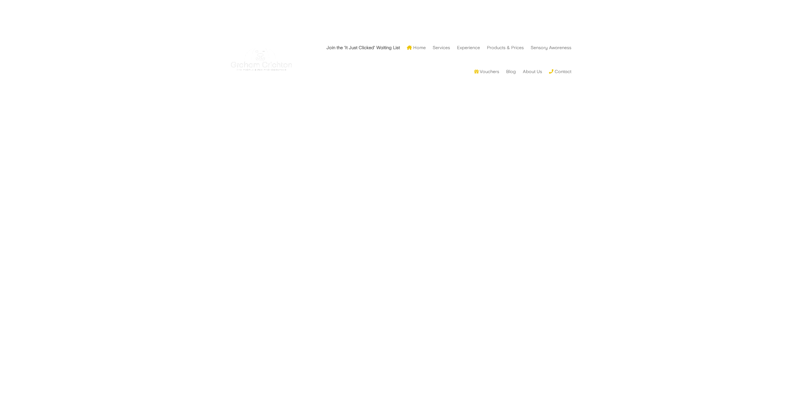 This screenshot has width=802, height=411. Describe the element at coordinates (533, 72) in the screenshot. I see `a: About Us` at that location.